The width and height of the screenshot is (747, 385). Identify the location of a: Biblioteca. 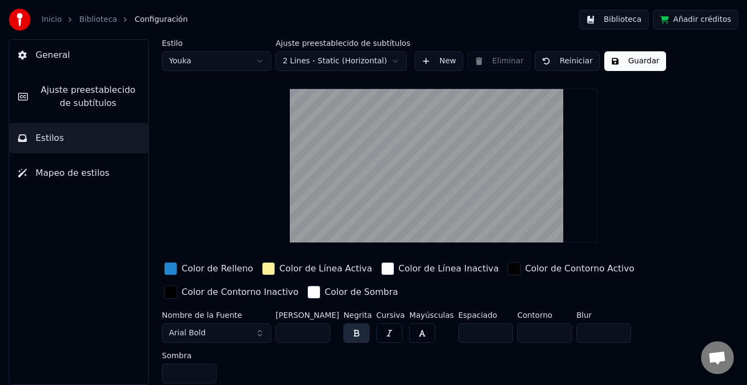
(98, 20).